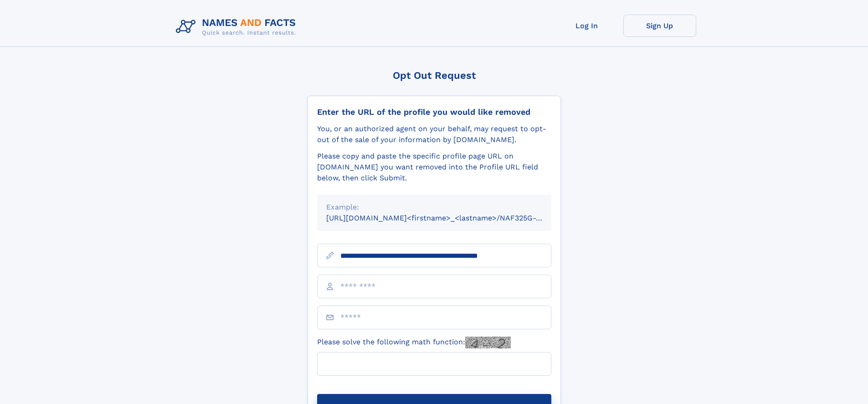  I want to click on img: Logo Names and Facts, so click(237, 27).